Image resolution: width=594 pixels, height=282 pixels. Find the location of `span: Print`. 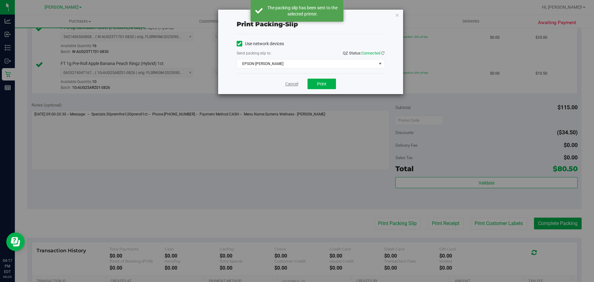

span: Print is located at coordinates (322, 84).